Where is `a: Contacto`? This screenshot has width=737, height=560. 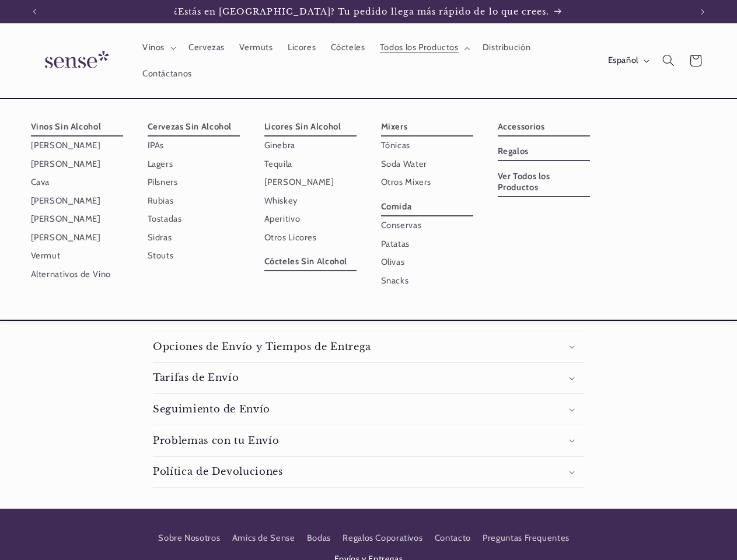 a: Contacto is located at coordinates (453, 538).